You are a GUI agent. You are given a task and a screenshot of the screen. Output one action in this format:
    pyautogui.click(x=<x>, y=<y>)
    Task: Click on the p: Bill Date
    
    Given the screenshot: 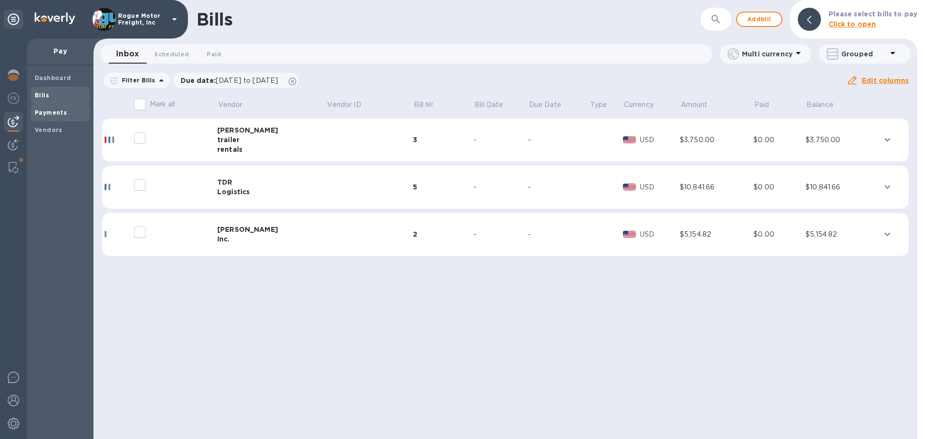 What is the action you would take?
    pyautogui.click(x=488, y=105)
    